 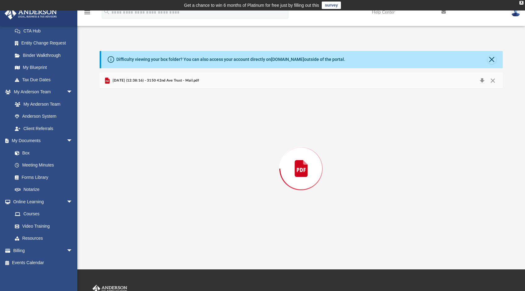 I want to click on a: Forms Library, so click(x=42, y=178).